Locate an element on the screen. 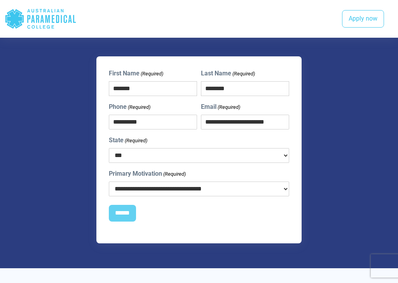 The height and width of the screenshot is (283, 398). label: First Name is located at coordinates (136, 73).